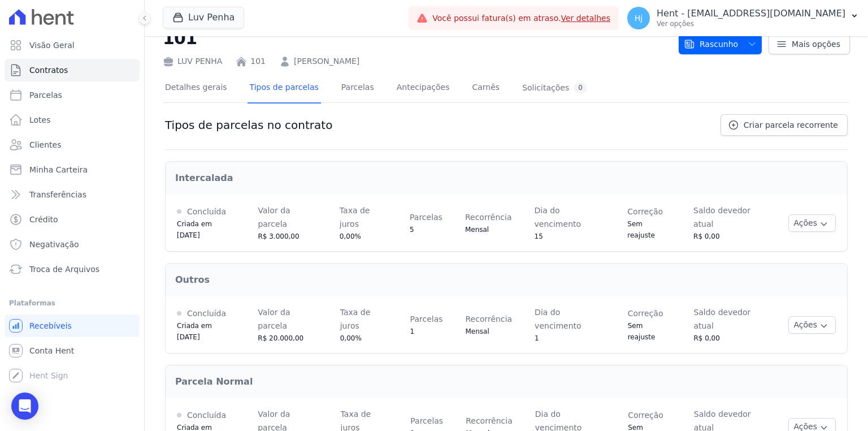 The image size is (868, 431). I want to click on span: Visão Geral, so click(52, 45).